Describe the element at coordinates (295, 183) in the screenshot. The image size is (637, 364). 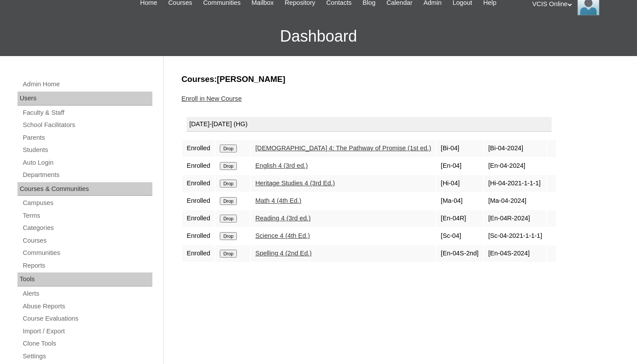
I see `a: Heritage Studies 4 (3rd Ed.)` at that location.